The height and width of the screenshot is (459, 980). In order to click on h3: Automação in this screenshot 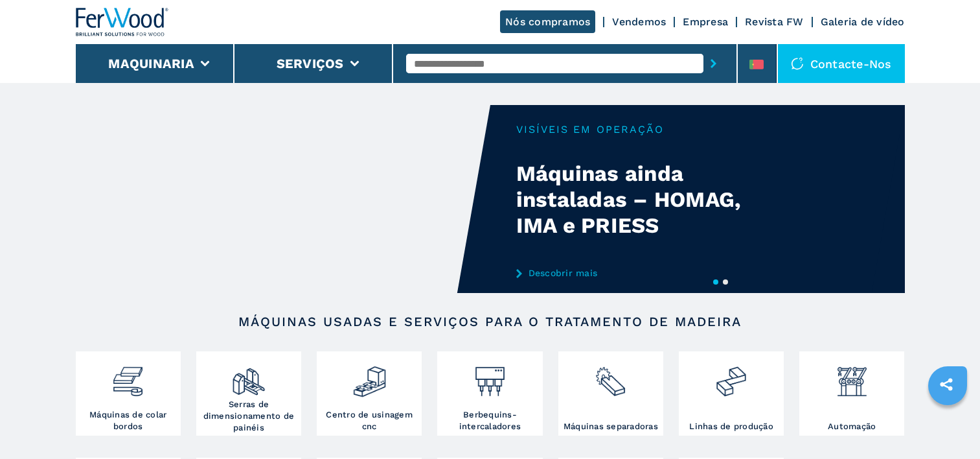, I will do `click(852, 427)`.